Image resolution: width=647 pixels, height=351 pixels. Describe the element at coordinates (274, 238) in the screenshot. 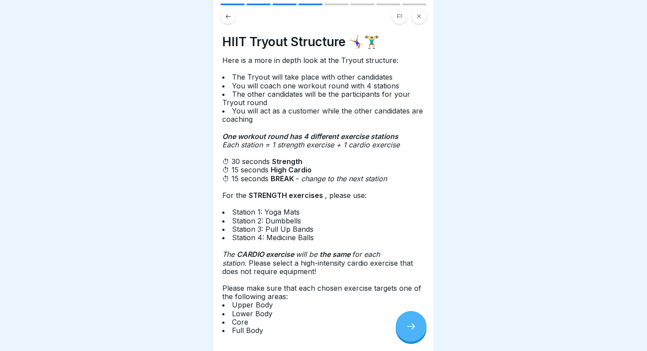

I see `span: Station 4: Medicine Balls` at that location.